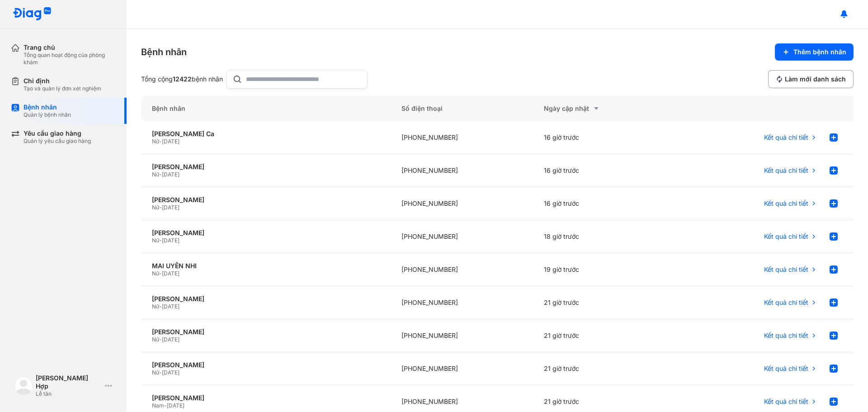 The height and width of the screenshot is (412, 868). I want to click on div: Ngày cập nhật, so click(604, 109).